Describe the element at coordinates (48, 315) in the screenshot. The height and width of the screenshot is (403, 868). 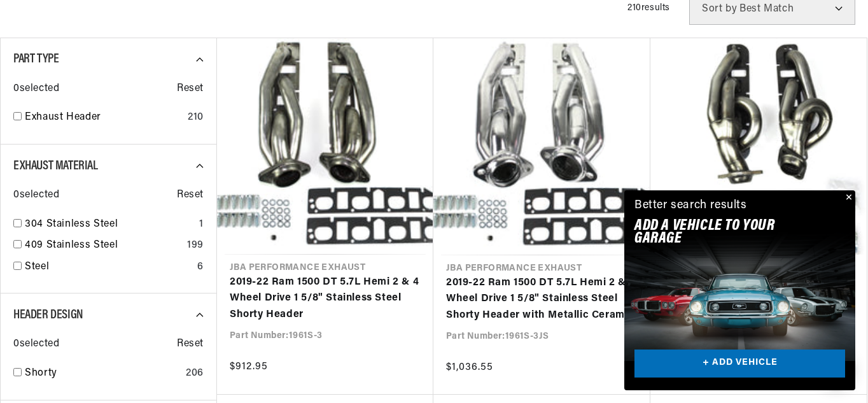
I see `span: Header Design` at that location.